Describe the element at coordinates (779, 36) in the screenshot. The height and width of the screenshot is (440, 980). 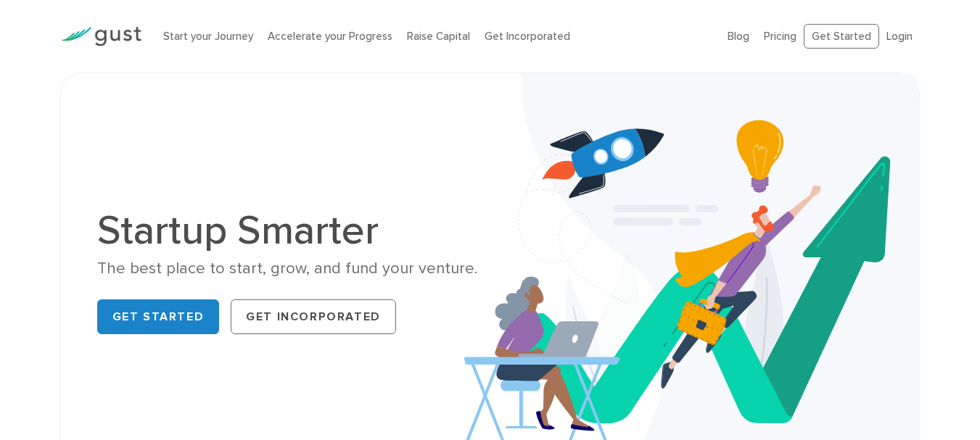
I see `a: Pricing` at that location.